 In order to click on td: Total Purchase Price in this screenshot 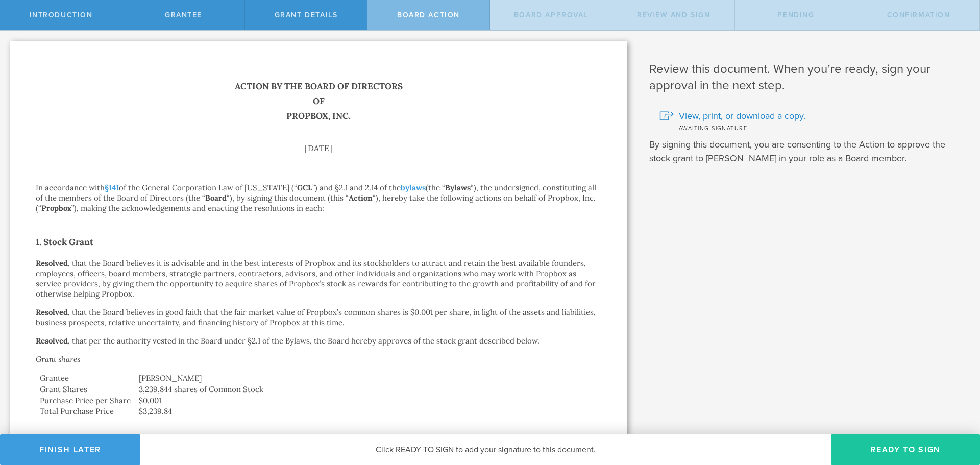, I will do `click(85, 412)`.